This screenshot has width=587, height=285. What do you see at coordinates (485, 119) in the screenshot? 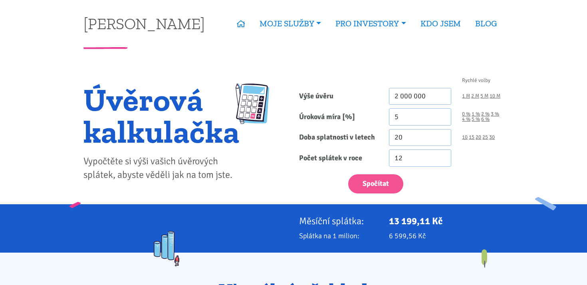
I see `a: 6 %` at bounding box center [485, 119].